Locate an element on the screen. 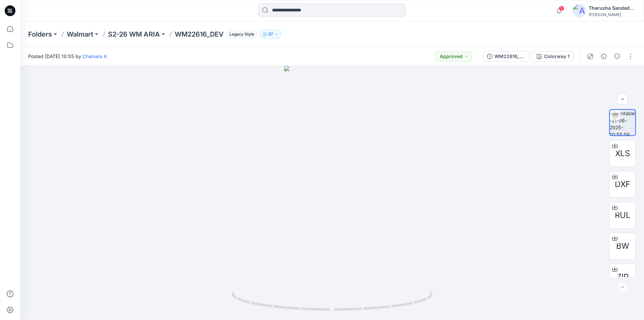 This screenshot has height=320, width=644. span: RUL is located at coordinates (623, 215).